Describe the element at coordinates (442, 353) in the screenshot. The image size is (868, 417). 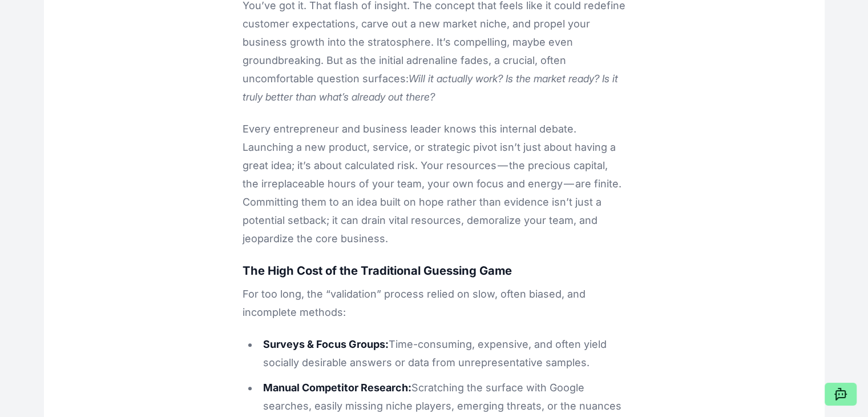
I see `li: Time-consuming, expensive, and often yield socially desirable answers or data from unrepresentati...` at that location.